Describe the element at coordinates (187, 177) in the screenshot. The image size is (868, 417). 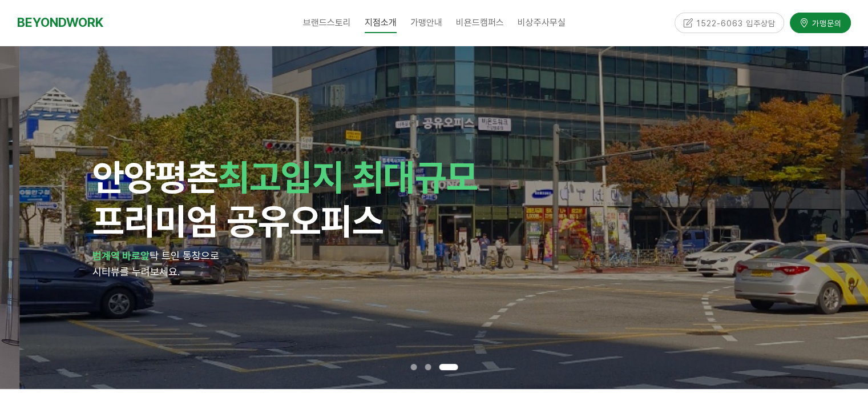
I see `span: 평촌` at that location.